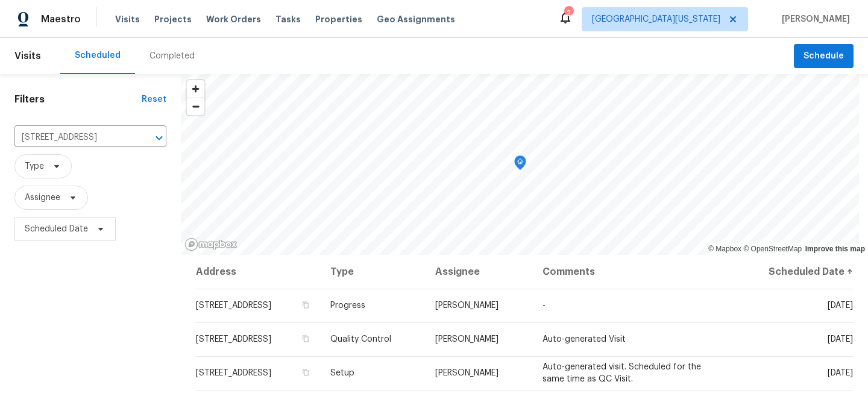  Describe the element at coordinates (159, 138) in the screenshot. I see `button: Open` at that location.